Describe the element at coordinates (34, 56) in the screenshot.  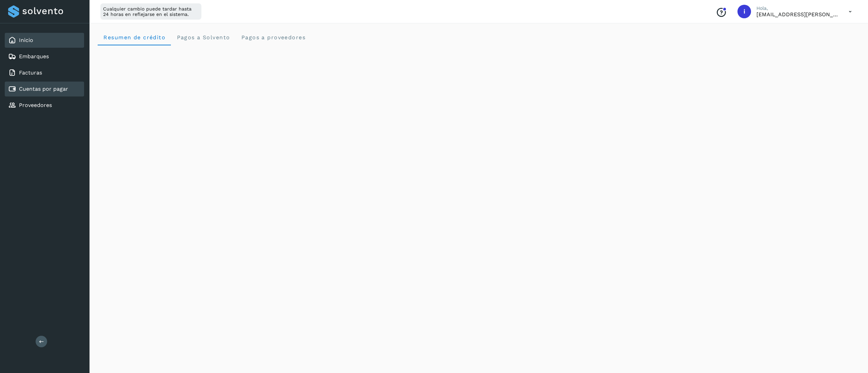
I see `a: Embarques` at that location.